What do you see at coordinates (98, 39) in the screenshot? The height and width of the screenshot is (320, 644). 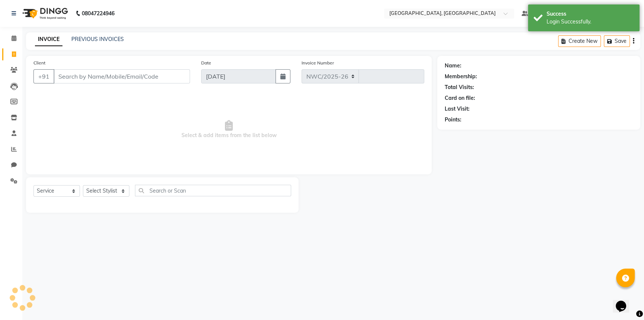 I see `a: PREVIOUS INVOICES` at bounding box center [98, 39].